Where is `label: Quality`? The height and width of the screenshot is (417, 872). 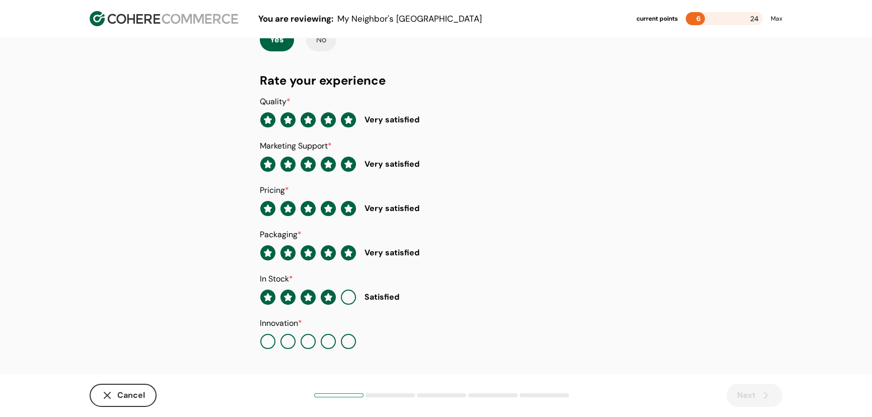 label: Quality is located at coordinates (275, 101).